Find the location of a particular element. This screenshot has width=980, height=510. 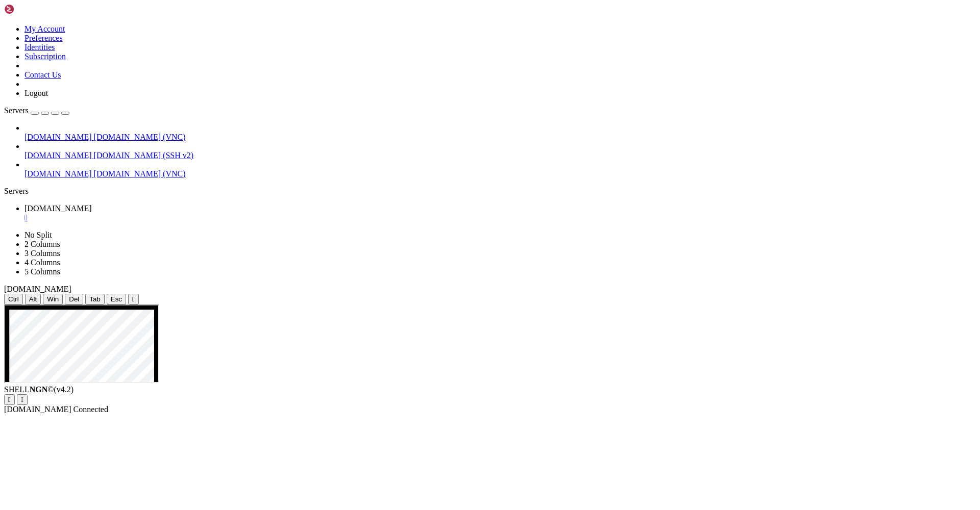

a: 3 Columns is located at coordinates (42, 253).